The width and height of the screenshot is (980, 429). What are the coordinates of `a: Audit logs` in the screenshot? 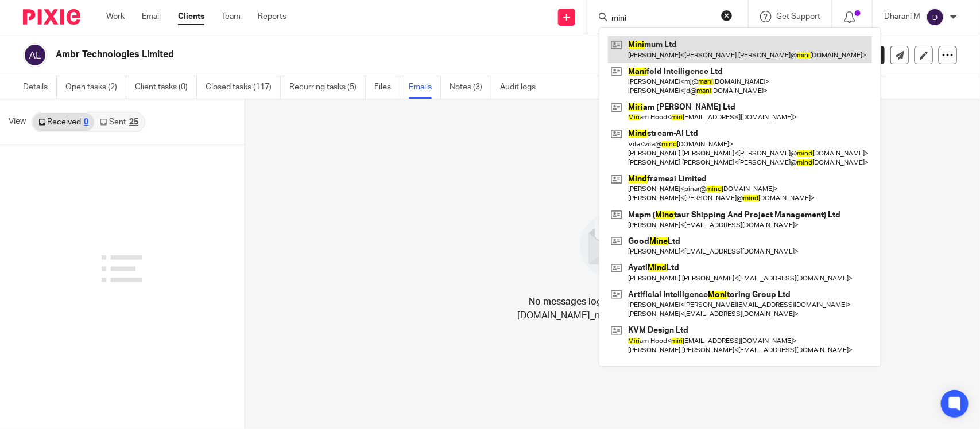 It's located at (522, 87).